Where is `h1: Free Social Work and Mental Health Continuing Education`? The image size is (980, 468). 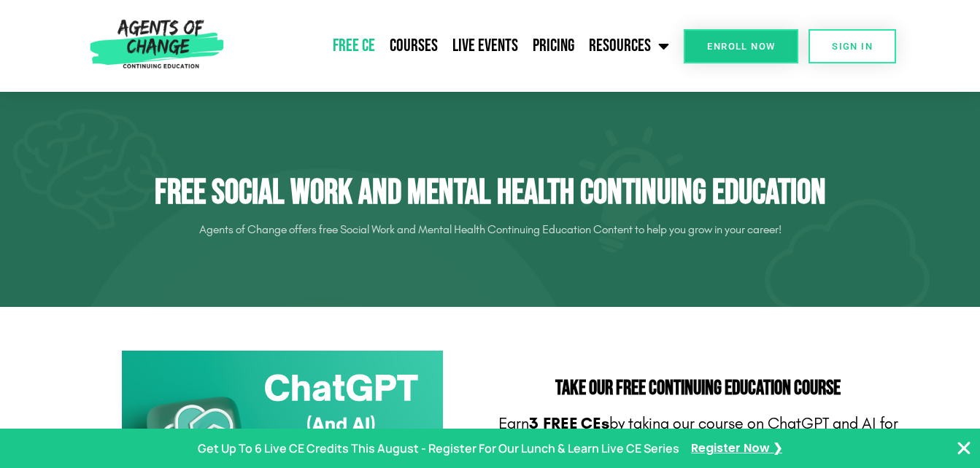
h1: Free Social Work and Mental Health Continuing Education is located at coordinates (490, 193).